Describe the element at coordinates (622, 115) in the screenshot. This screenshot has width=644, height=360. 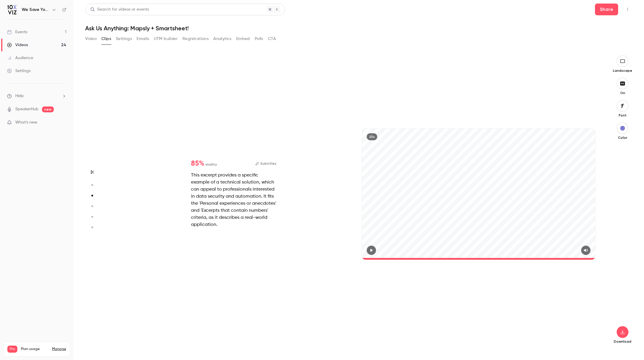
I see `p: Font` at that location.